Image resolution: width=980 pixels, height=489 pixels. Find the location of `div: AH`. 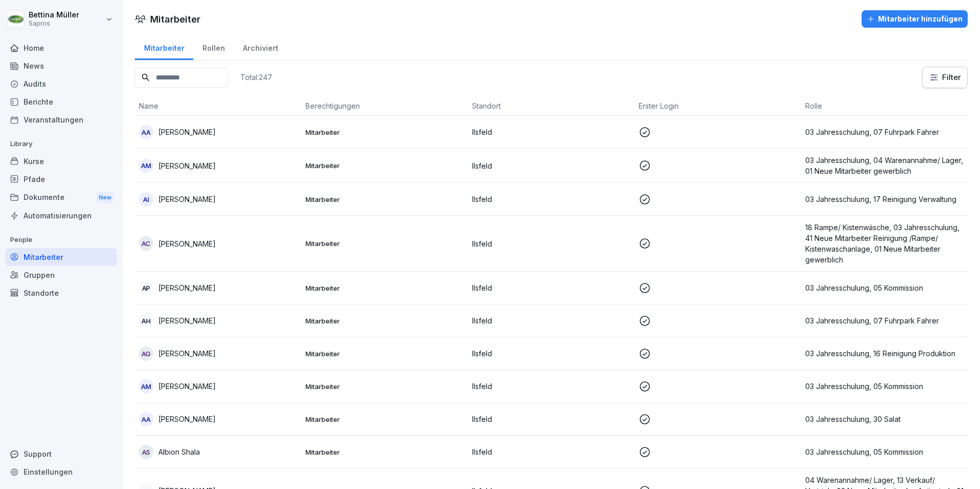

div: AH is located at coordinates (147, 321).